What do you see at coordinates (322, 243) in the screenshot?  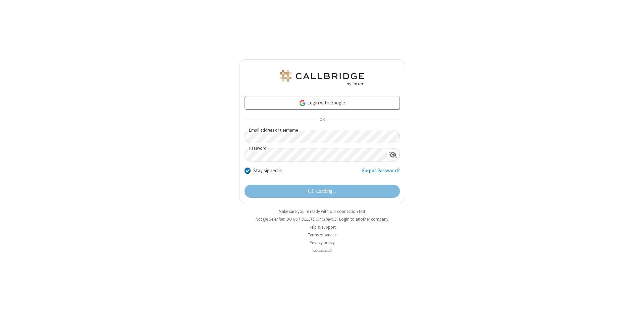 I see `a: Privacy policy` at bounding box center [322, 243].